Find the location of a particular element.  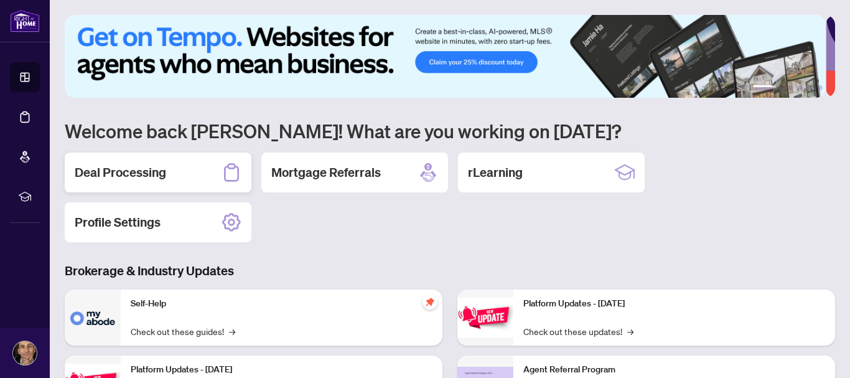

button: 3 is located at coordinates (790, 88).